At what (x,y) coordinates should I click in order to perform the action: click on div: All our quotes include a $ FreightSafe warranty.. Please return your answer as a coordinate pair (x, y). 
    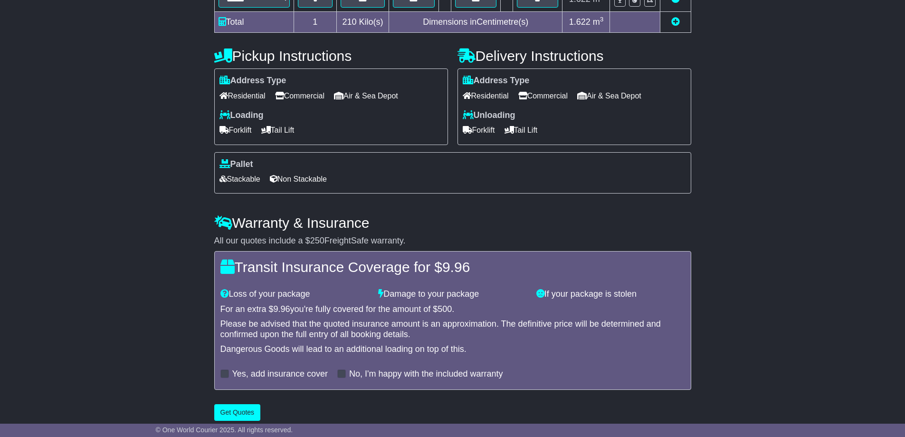
    Looking at the image, I should click on (453, 241).